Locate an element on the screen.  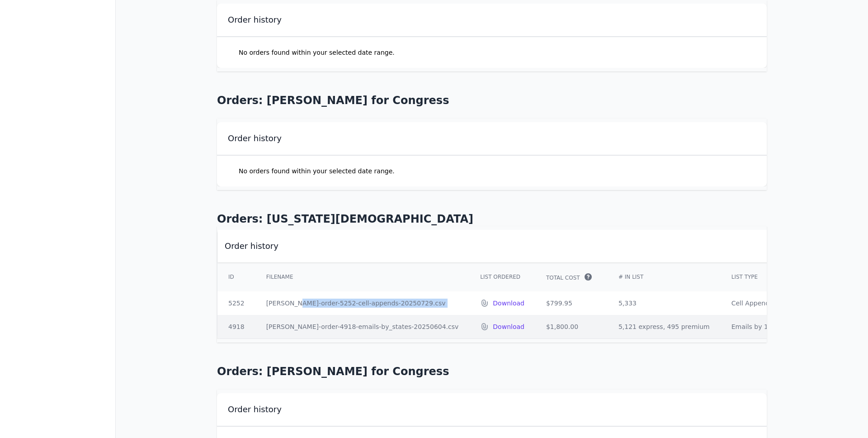
span: Total Cost is located at coordinates (563, 278).